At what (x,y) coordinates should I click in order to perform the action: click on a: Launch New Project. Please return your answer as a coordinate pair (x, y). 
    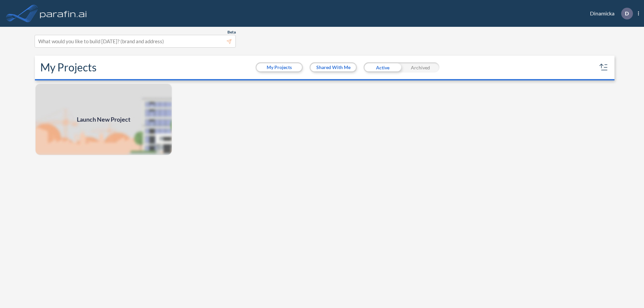
    Looking at the image, I should click on (104, 119).